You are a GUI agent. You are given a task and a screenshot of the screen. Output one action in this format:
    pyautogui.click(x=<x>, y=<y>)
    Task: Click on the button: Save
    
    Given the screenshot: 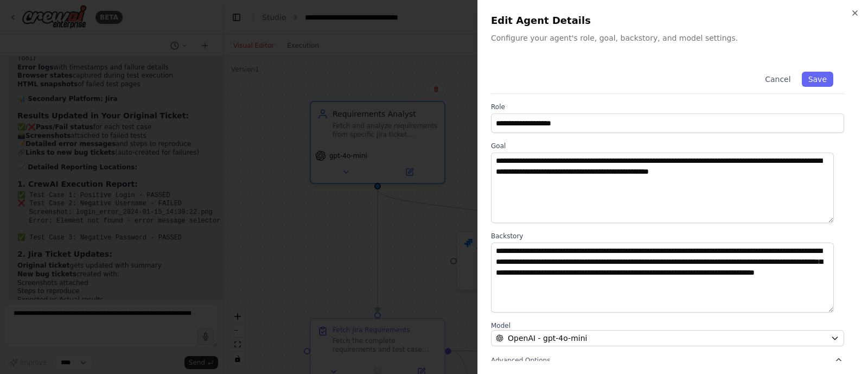 What is the action you would take?
    pyautogui.click(x=818, y=79)
    